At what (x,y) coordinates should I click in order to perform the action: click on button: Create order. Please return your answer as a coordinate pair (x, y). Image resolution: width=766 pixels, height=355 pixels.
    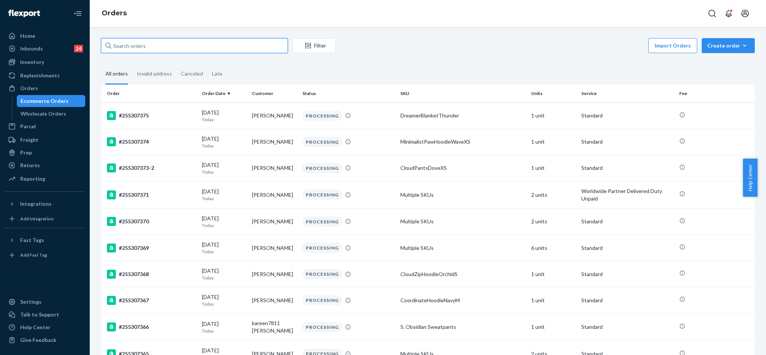
    Looking at the image, I should click on (729, 46).